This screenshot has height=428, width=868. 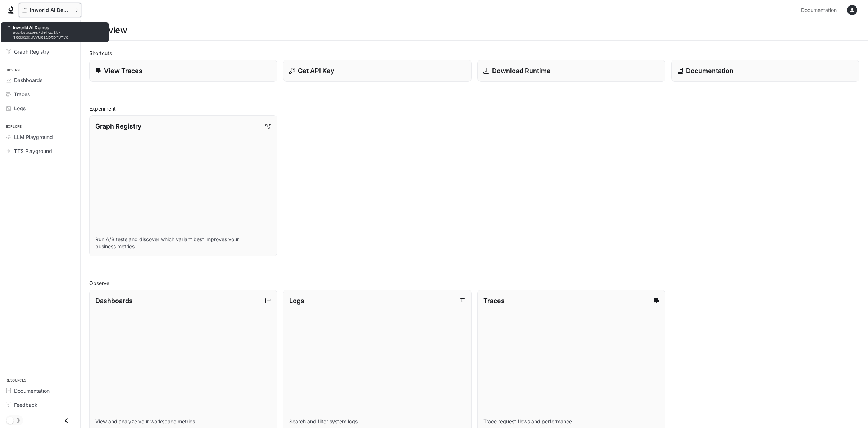 I want to click on a: View Traces, so click(x=183, y=71).